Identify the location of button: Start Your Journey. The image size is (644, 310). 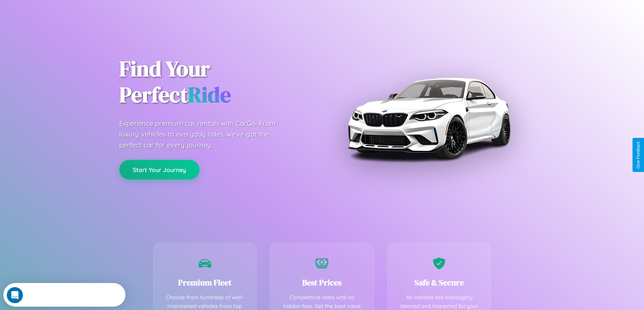
(160, 169).